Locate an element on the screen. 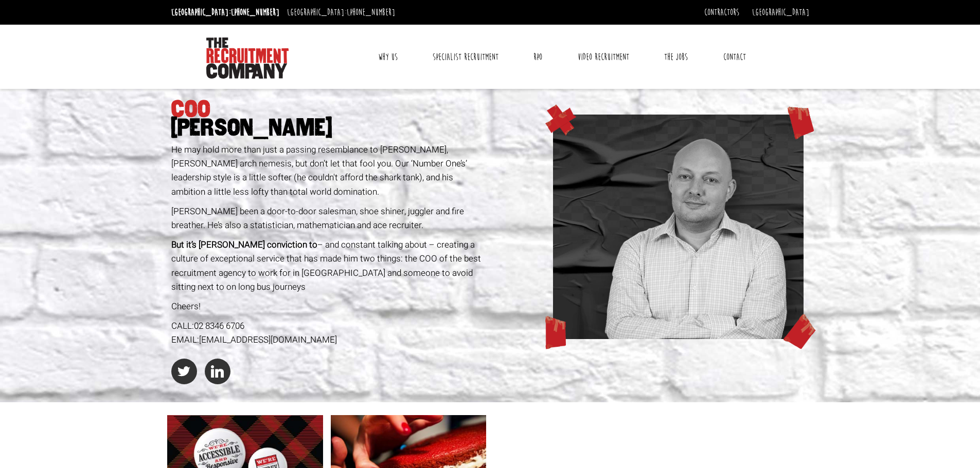 This screenshot has height=468, width=980. img: profile-simon.png is located at coordinates (679, 227).